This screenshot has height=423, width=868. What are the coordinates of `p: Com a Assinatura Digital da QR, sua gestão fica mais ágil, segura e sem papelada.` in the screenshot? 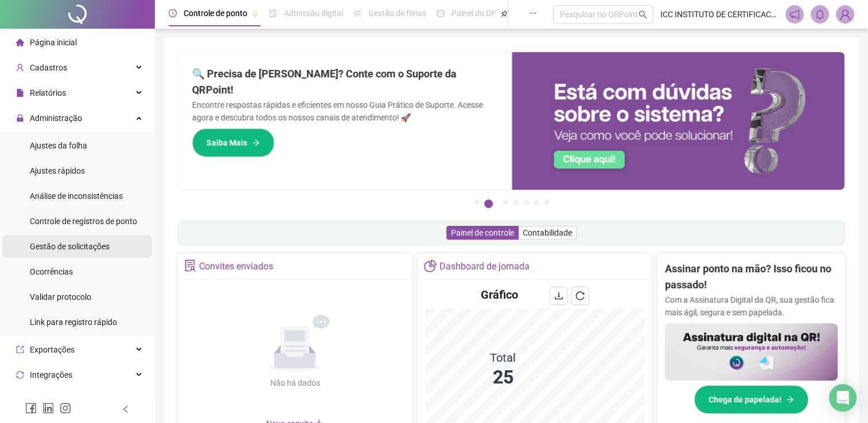 It's located at (751, 307).